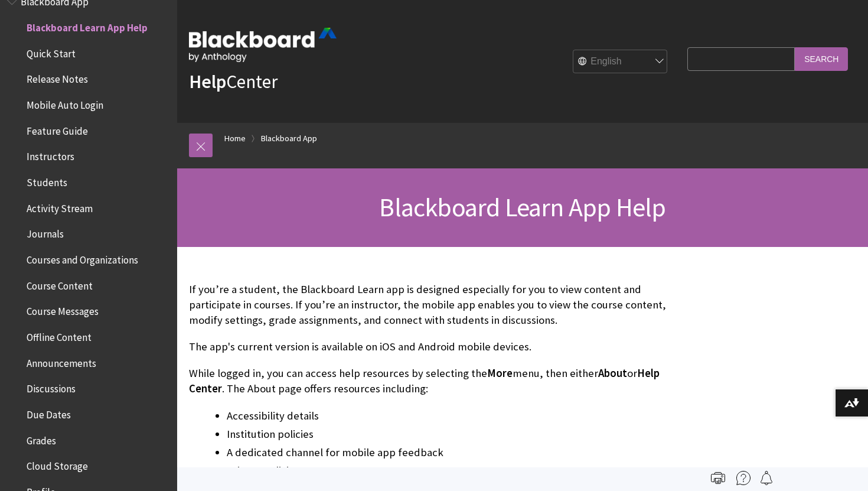 This screenshot has width=868, height=491. I want to click on span: Cloud Storage, so click(57, 464).